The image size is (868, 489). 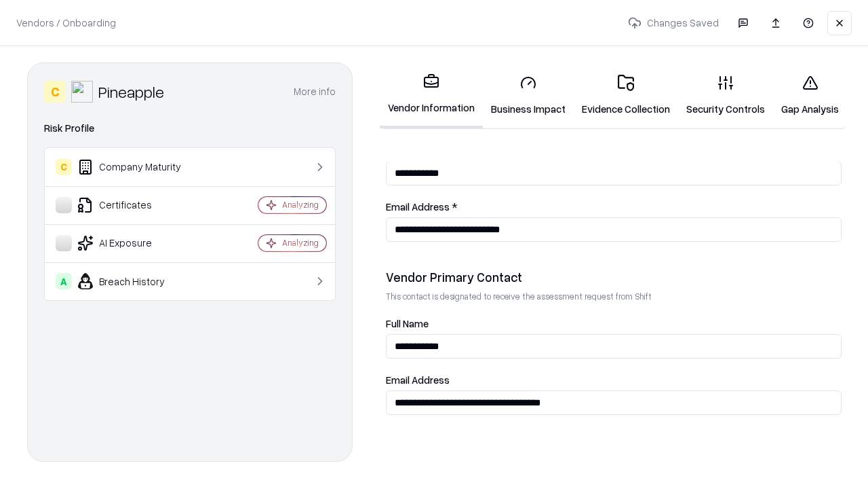 What do you see at coordinates (131, 92) in the screenshot?
I see `div: Pineapple` at bounding box center [131, 92].